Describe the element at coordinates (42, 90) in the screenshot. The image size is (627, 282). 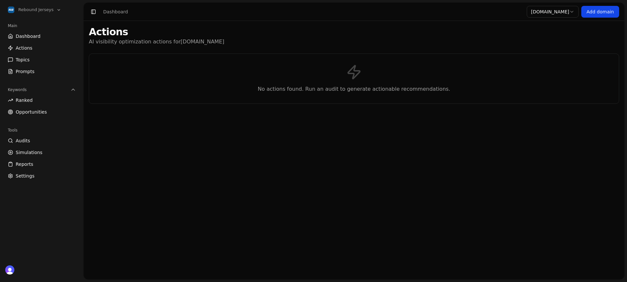
I see `button: Keywords` at that location.